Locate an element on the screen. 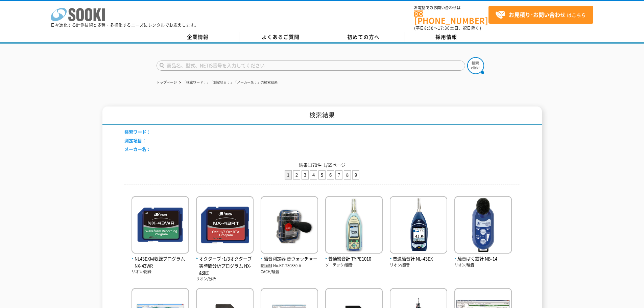  a: NL43EX用収録プログラム NX-43WR is located at coordinates (160, 259).